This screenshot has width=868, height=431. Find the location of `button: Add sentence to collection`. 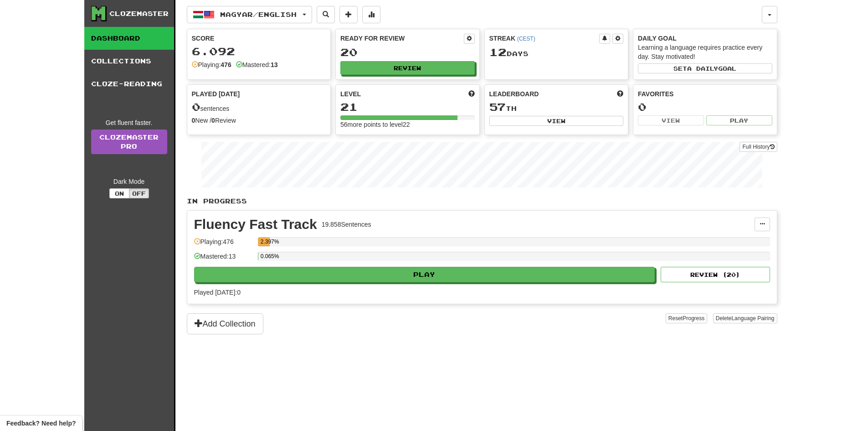

button: Add sentence to collection is located at coordinates (349, 15).